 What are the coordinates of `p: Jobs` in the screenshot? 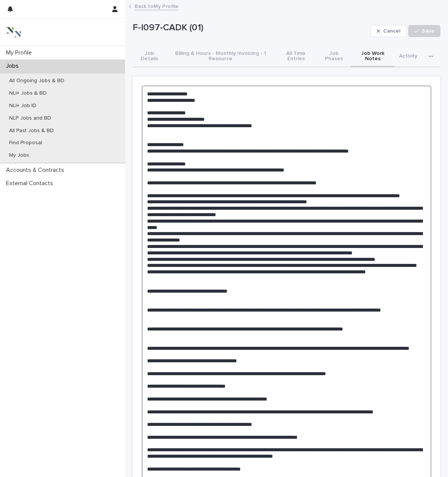 It's located at (14, 66).